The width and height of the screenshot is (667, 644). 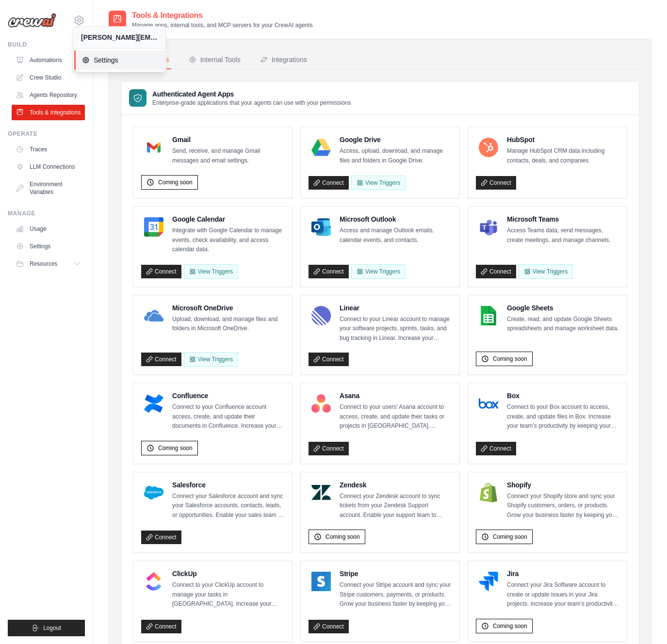 What do you see at coordinates (395, 485) in the screenshot?
I see `h4: Zendesk` at bounding box center [395, 485].